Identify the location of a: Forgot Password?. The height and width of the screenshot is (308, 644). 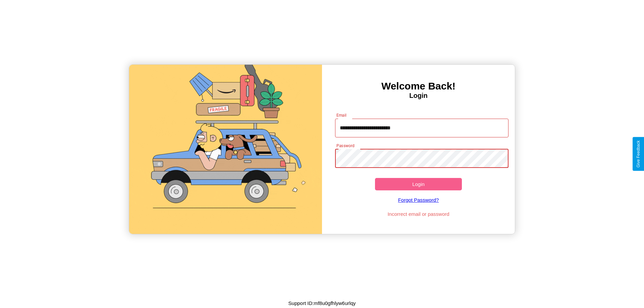
(418, 200).